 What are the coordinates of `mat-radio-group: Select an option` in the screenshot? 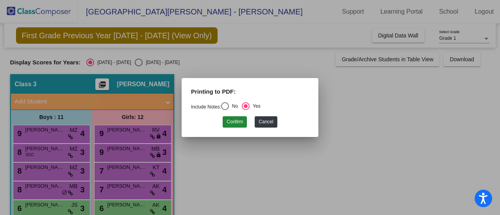 It's located at (226, 107).